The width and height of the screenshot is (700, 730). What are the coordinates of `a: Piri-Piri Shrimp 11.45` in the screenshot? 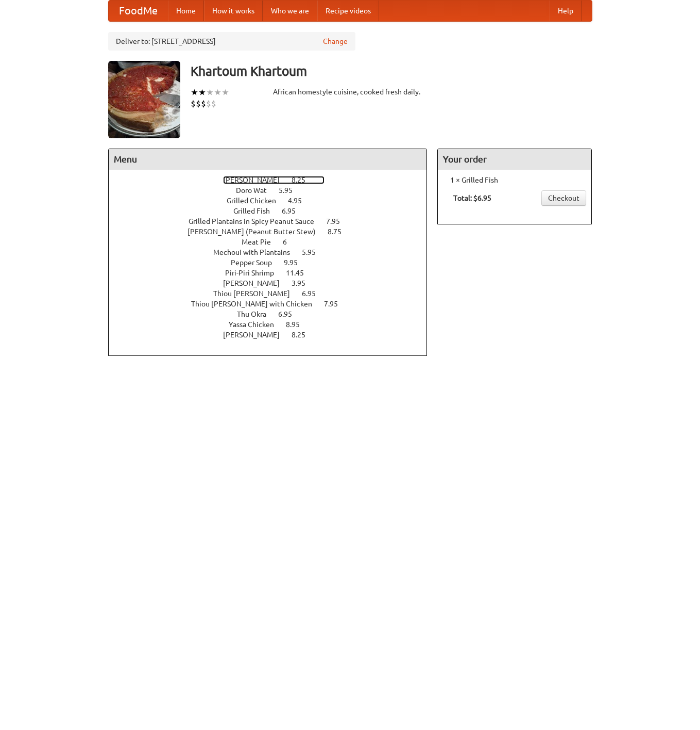 It's located at (274, 273).